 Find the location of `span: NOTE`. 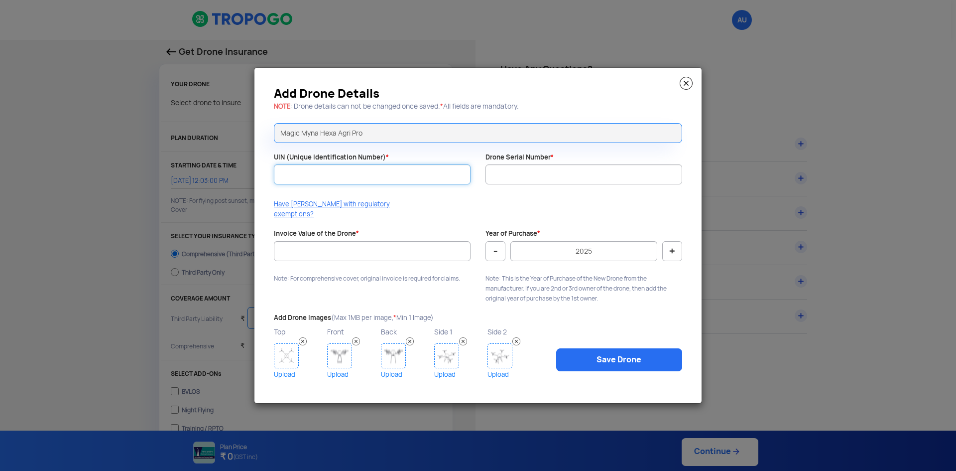

span: NOTE is located at coordinates (282, 106).